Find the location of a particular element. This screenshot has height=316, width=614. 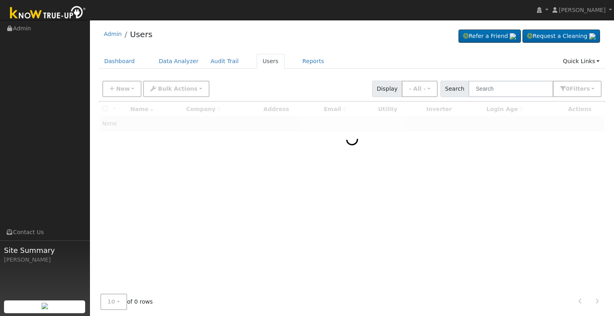

input: Search is located at coordinates (511, 89).